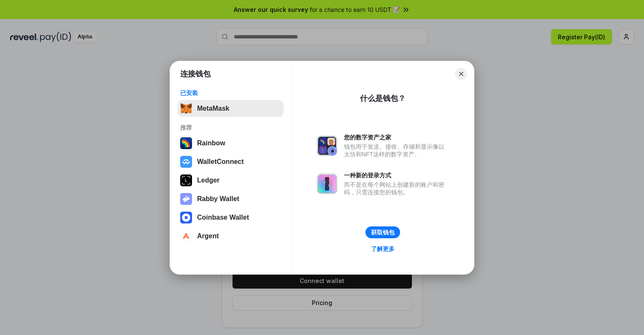  What do you see at coordinates (383, 98) in the screenshot?
I see `div: 什么是钱包？` at bounding box center [383, 98].